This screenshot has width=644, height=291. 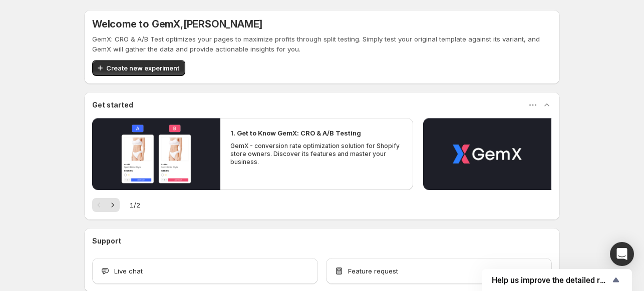 I want to click on p: GemX - conversion rate optimization solution for Shopify store owners. Discover its features and ..., so click(x=317, y=154).